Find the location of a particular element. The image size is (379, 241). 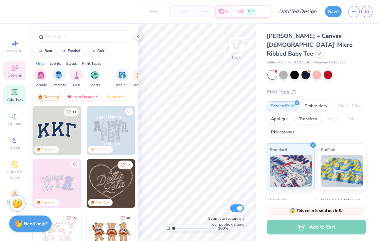

span: 33 is located at coordinates (74, 112).